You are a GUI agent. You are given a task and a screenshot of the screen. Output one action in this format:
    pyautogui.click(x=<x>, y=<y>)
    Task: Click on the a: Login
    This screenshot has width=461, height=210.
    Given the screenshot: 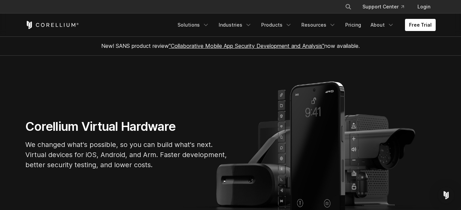 What is the action you would take?
    pyautogui.click(x=424, y=7)
    